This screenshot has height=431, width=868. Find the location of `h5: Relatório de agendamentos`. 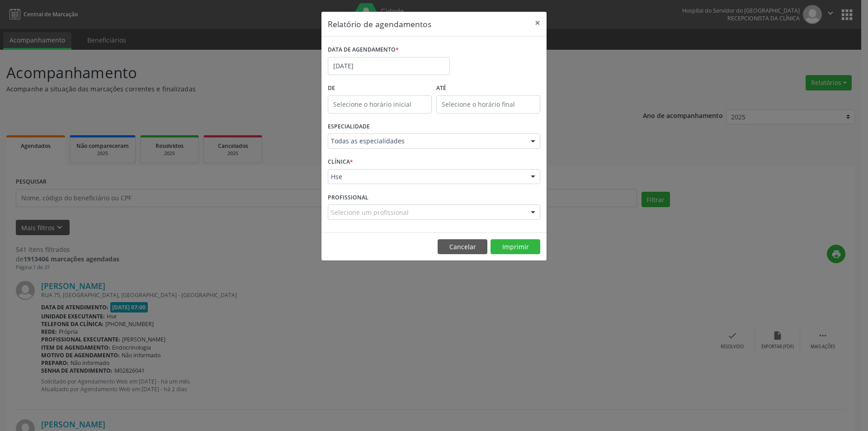

h5: Relatório de agendamentos is located at coordinates (379, 24).